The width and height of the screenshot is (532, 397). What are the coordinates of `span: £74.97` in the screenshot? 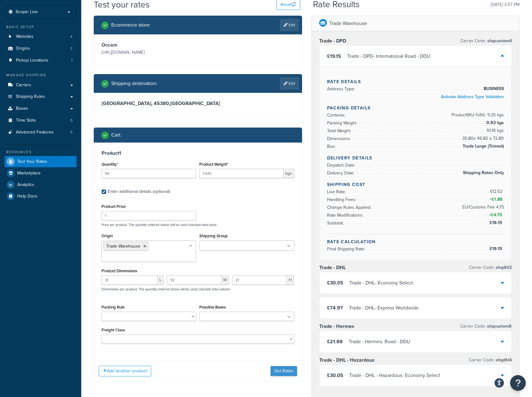 It's located at (335, 307).